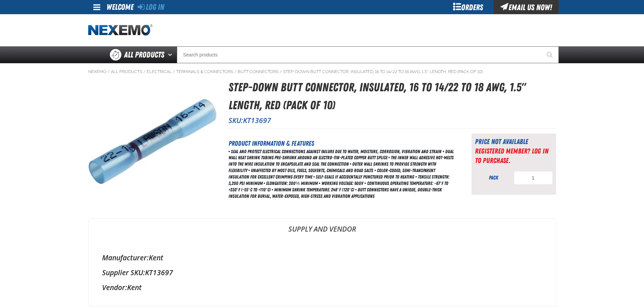 The image size is (644, 308). Describe the element at coordinates (204, 72) in the screenshot. I see `a: Terminals & Connectors` at that location.